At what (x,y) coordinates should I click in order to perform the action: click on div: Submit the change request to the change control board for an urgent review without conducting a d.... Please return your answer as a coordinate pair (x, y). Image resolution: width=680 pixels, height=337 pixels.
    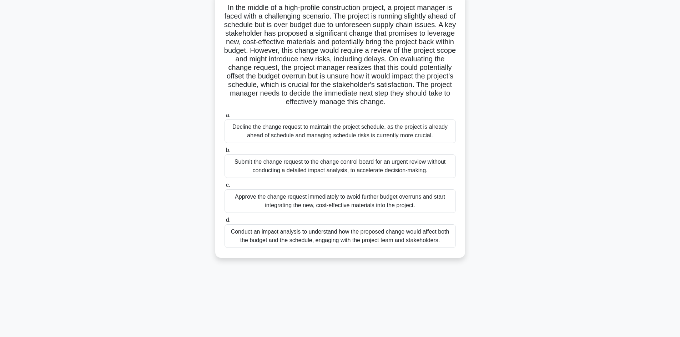
    Looking at the image, I should click on (340, 166).